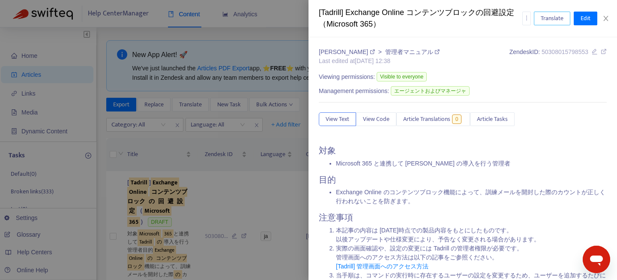 This screenshot has width=617, height=280. Describe the element at coordinates (606, 18) in the screenshot. I see `span: close` at that location.